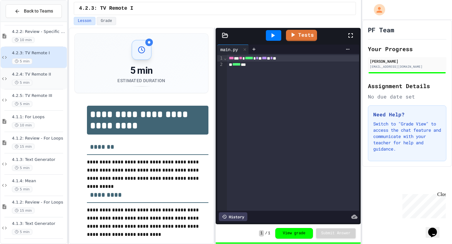 The width and height of the screenshot is (452, 244). Describe the element at coordinates (141, 81) in the screenshot. I see `div: Estimated Duration` at that location.